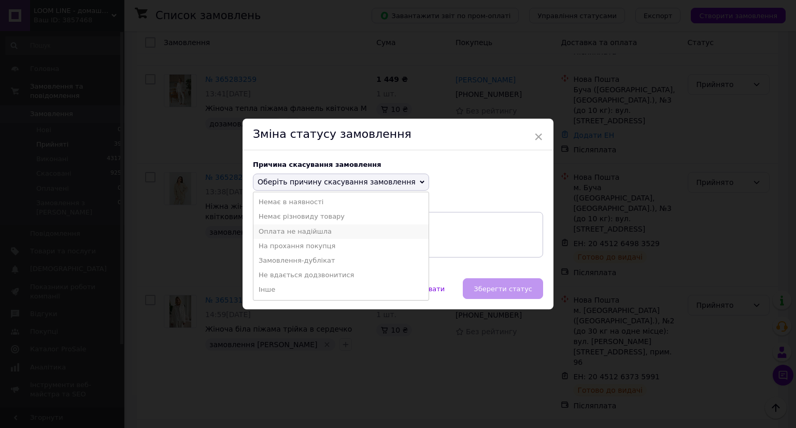 The image size is (796, 428). I want to click on li: Оплата не надійшла, so click(341, 232).